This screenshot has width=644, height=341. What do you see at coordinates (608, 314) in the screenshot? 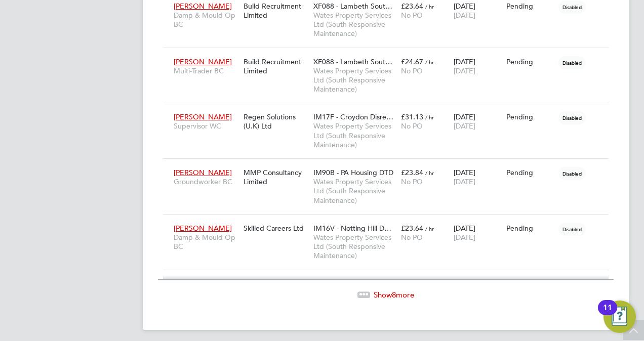
I see `div: 11` at bounding box center [608, 314].